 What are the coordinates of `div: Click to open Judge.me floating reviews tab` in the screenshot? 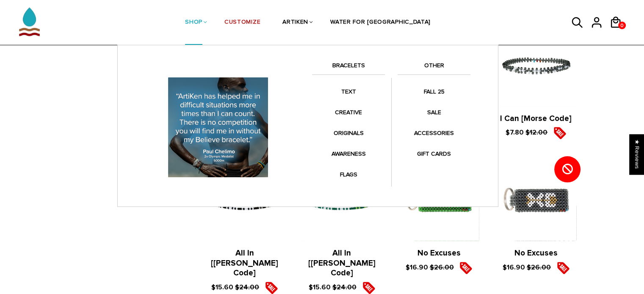 It's located at (636, 154).